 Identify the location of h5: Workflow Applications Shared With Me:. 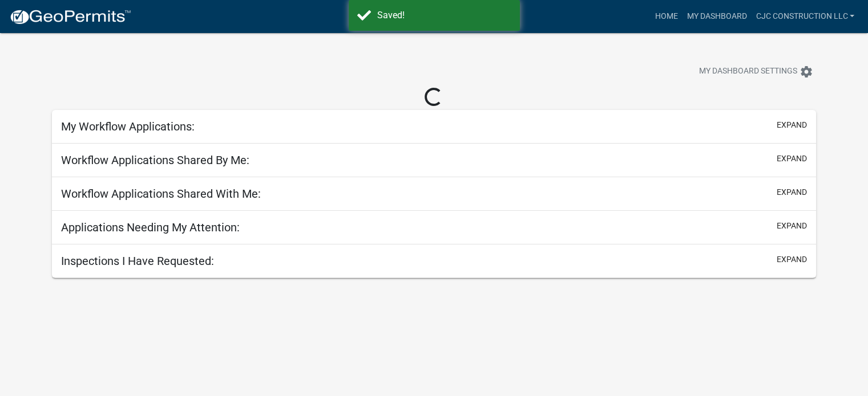
(161, 193).